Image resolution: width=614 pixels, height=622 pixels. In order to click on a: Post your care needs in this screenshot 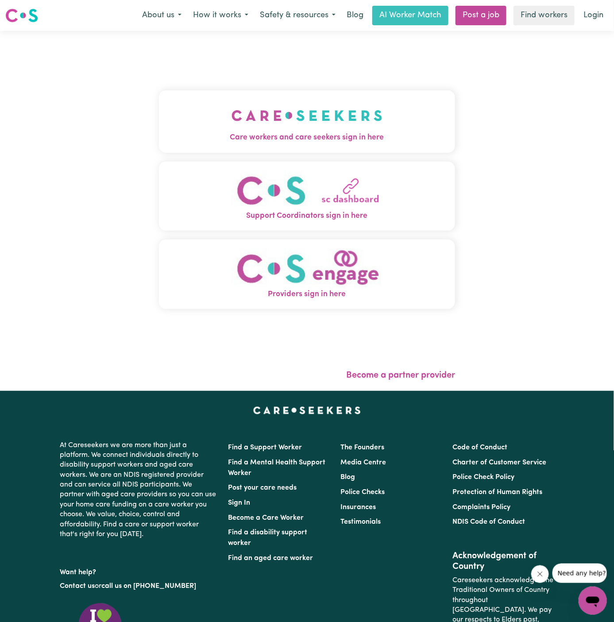, I will do `click(263, 488)`.